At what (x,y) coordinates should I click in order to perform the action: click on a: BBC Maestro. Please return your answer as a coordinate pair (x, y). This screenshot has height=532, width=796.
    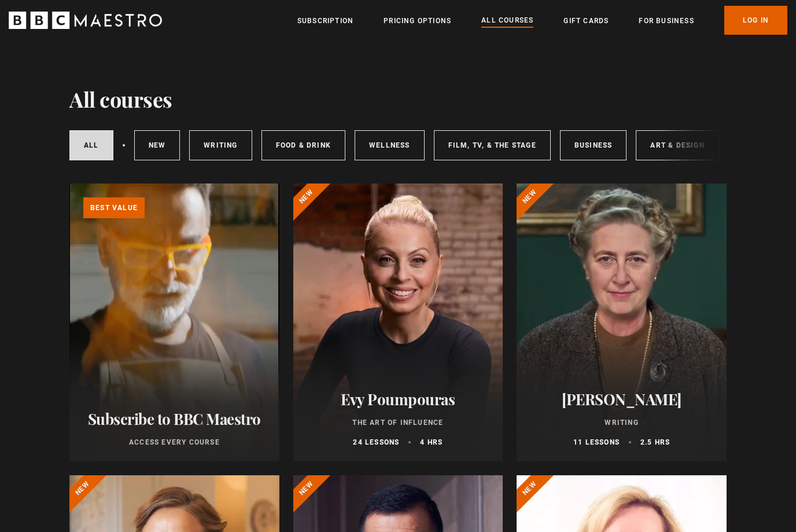
    Looking at the image, I should click on (85, 20).